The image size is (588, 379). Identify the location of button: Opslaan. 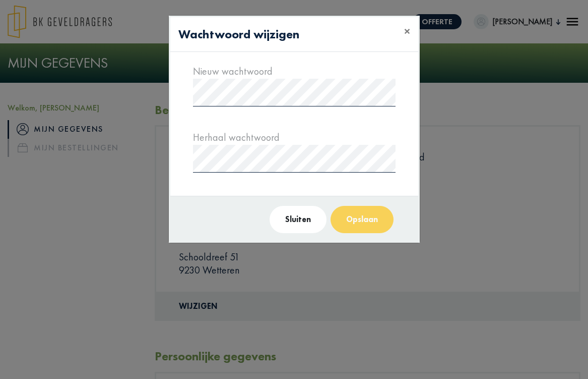
(362, 220).